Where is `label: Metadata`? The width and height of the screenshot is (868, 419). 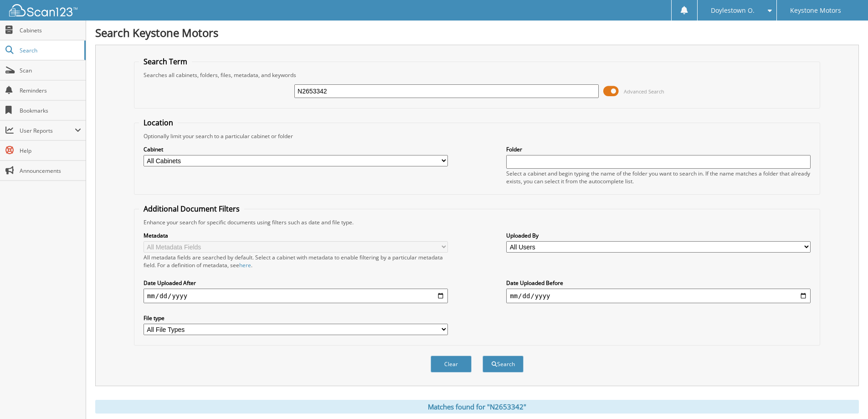
label: Metadata is located at coordinates (296, 235).